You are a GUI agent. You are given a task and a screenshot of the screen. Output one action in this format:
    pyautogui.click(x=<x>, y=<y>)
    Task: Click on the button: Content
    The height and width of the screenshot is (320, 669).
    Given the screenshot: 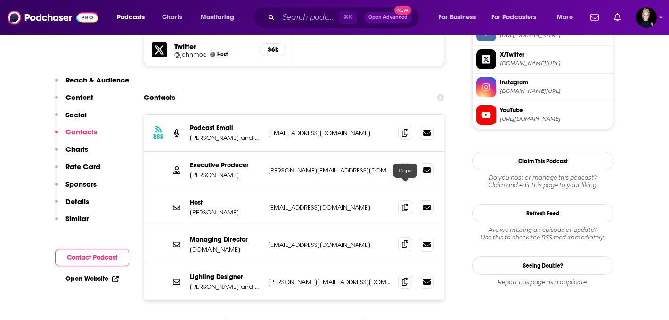 What is the action you would take?
    pyautogui.click(x=74, y=101)
    